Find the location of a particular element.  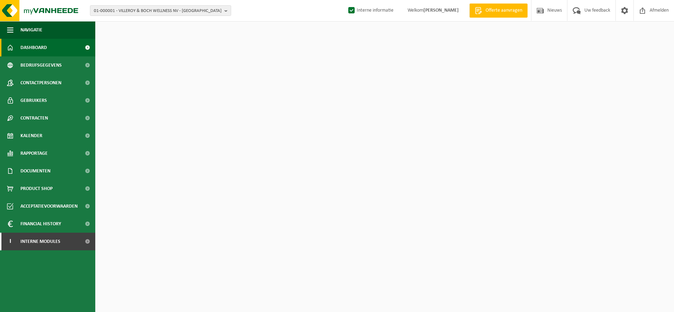

span: Contactpersonen is located at coordinates (41, 83).